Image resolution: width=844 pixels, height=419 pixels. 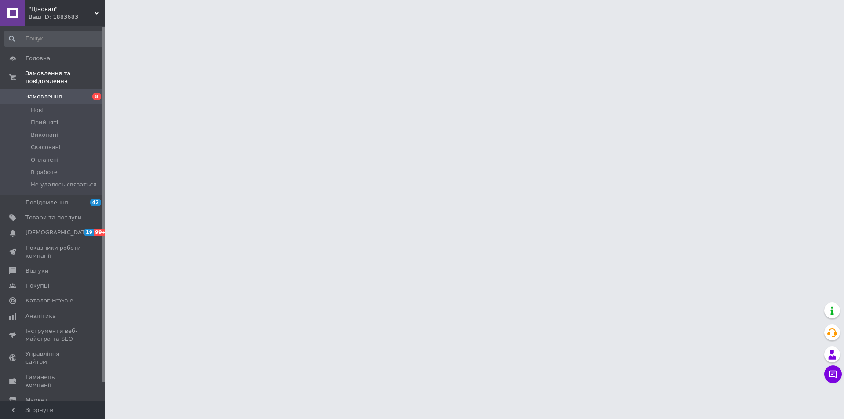 What do you see at coordinates (37, 110) in the screenshot?
I see `span: Нові` at bounding box center [37, 110].